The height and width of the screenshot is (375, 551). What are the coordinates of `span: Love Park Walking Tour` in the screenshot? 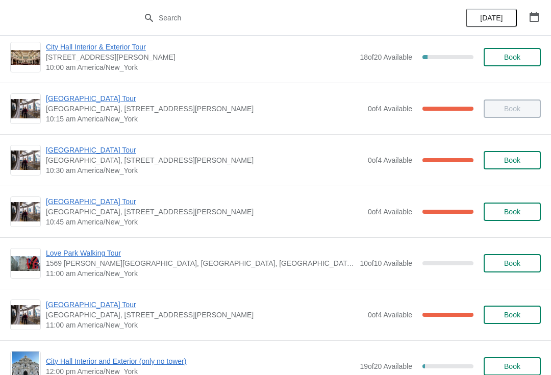 It's located at (200, 253).